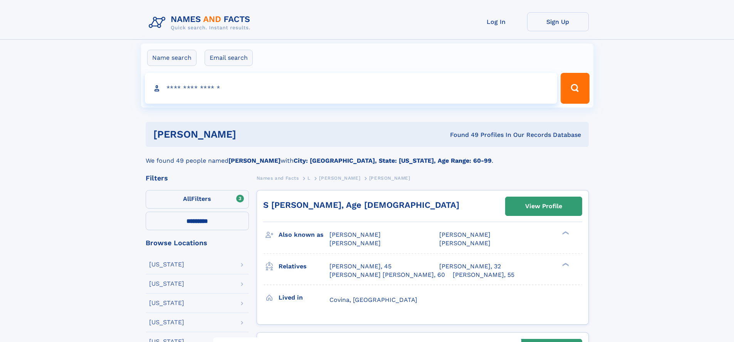 The image size is (734, 342). What do you see at coordinates (197, 178) in the screenshot?
I see `div: Filters` at bounding box center [197, 178].